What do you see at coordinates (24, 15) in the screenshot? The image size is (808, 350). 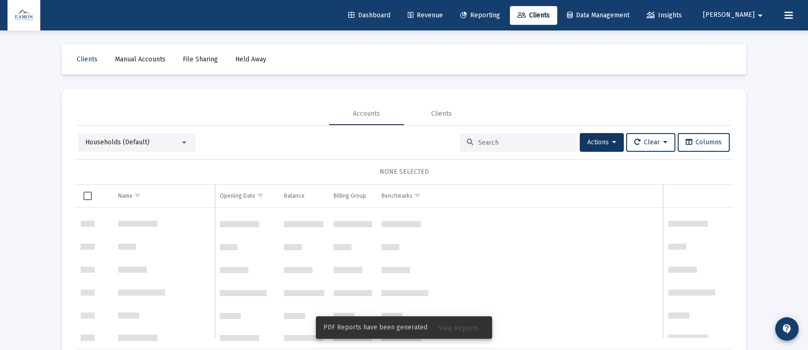 I see `img: Dashboard` at bounding box center [24, 15].